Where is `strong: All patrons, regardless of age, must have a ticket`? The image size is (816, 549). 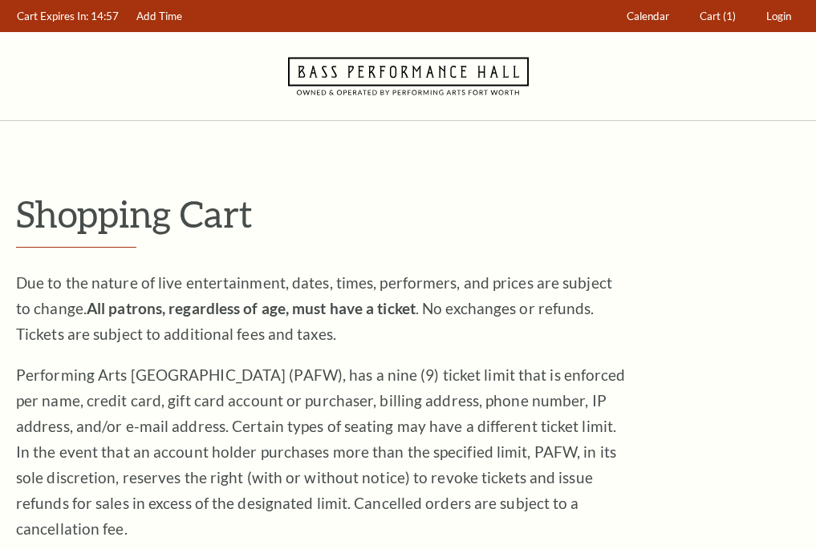 strong: All patrons, regardless of age, must have a ticket is located at coordinates (251, 308).